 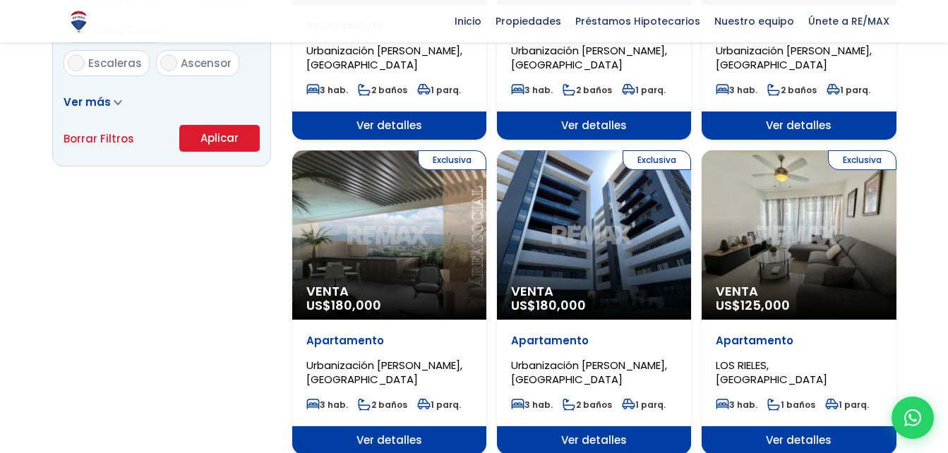 What do you see at coordinates (220, 138) in the screenshot?
I see `button: Aplicar` at bounding box center [220, 138].